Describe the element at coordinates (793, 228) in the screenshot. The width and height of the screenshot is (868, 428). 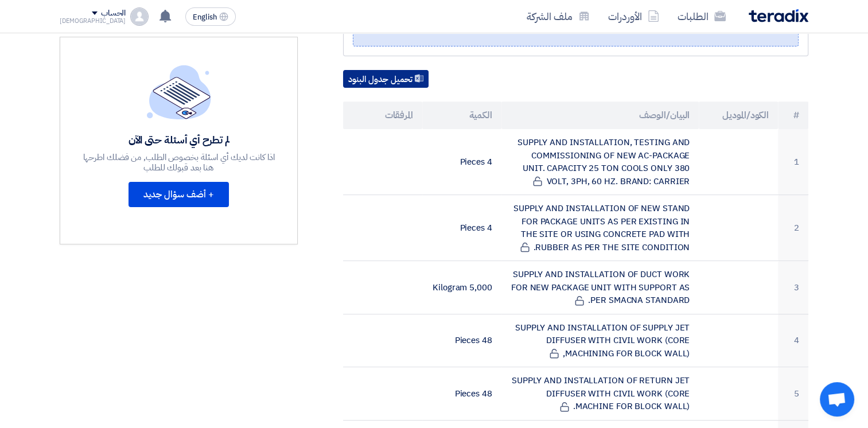
I see `td: 2` at that location.